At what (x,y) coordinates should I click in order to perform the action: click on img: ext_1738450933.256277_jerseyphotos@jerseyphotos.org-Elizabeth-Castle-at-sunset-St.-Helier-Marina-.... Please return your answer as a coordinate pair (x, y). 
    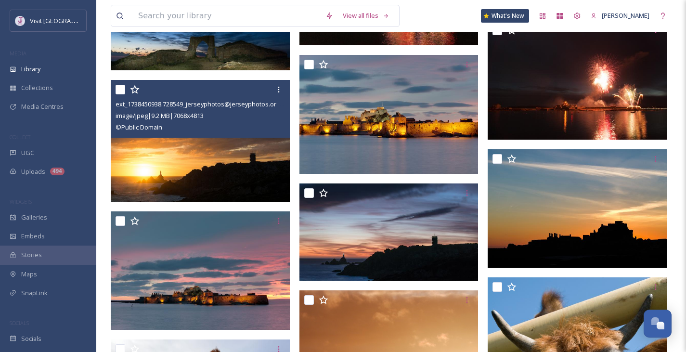
    Looking at the image, I should click on (389, 114).